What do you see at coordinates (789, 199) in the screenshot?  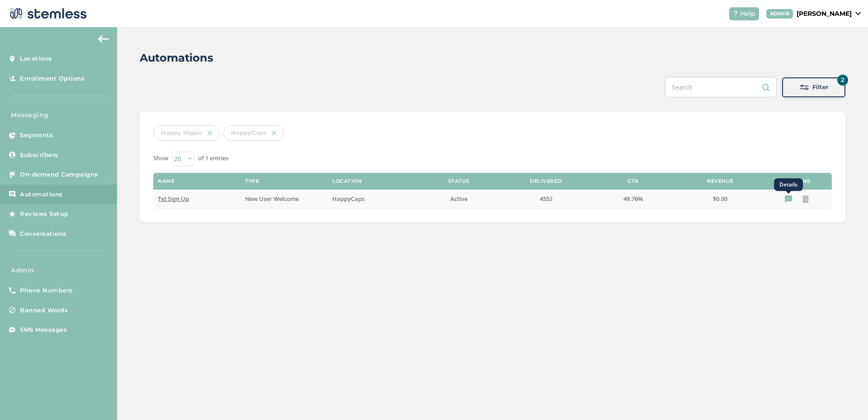 I see `button: Details` at bounding box center [789, 199].